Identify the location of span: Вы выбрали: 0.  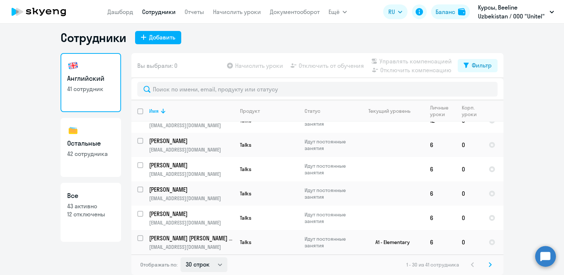
(157, 66).